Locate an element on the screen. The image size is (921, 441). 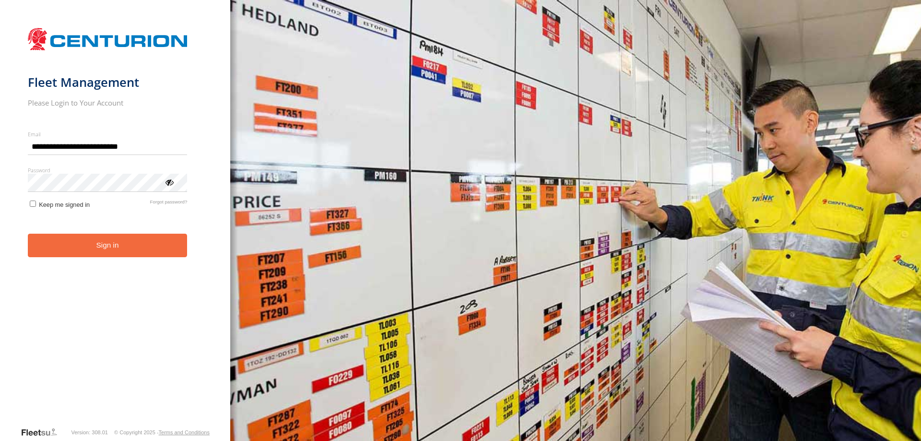
label: Email is located at coordinates (107, 134).